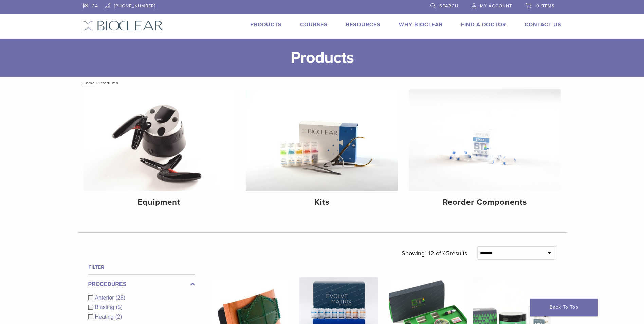  What do you see at coordinates (159, 151) in the screenshot?
I see `a: Equipment` at bounding box center [159, 151].